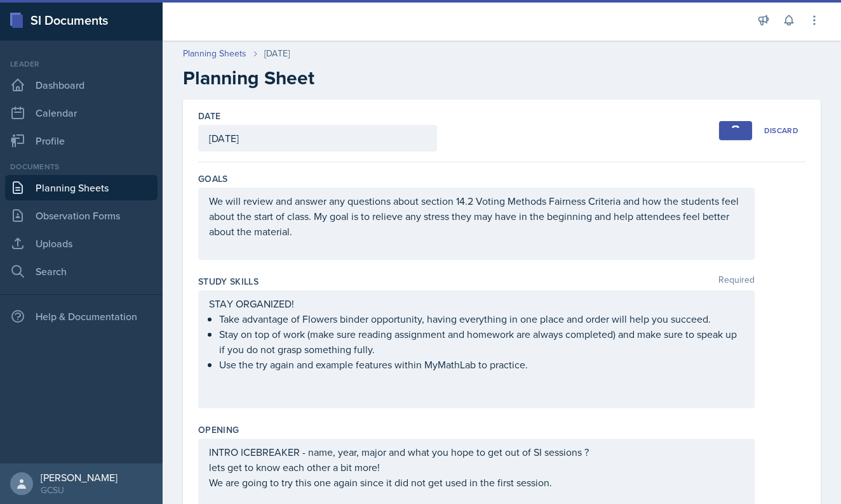  What do you see at coordinates (213, 179) in the screenshot?
I see `label: Goals` at bounding box center [213, 179].